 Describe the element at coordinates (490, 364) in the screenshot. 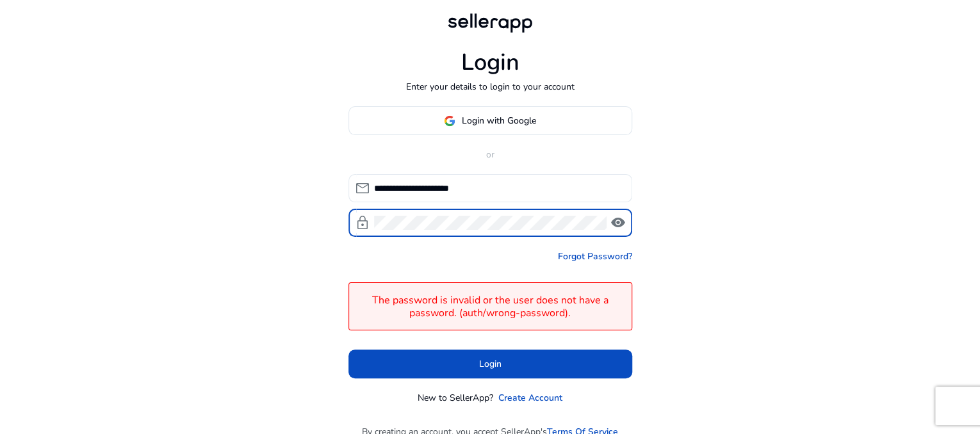

I see `button: Login` at that location.